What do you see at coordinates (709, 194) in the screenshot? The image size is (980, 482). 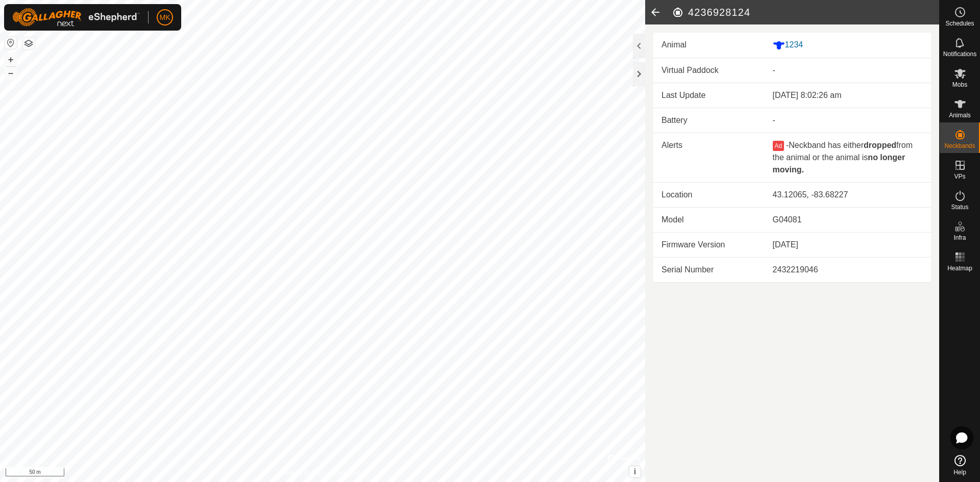 I see `td: Location` at bounding box center [709, 194].